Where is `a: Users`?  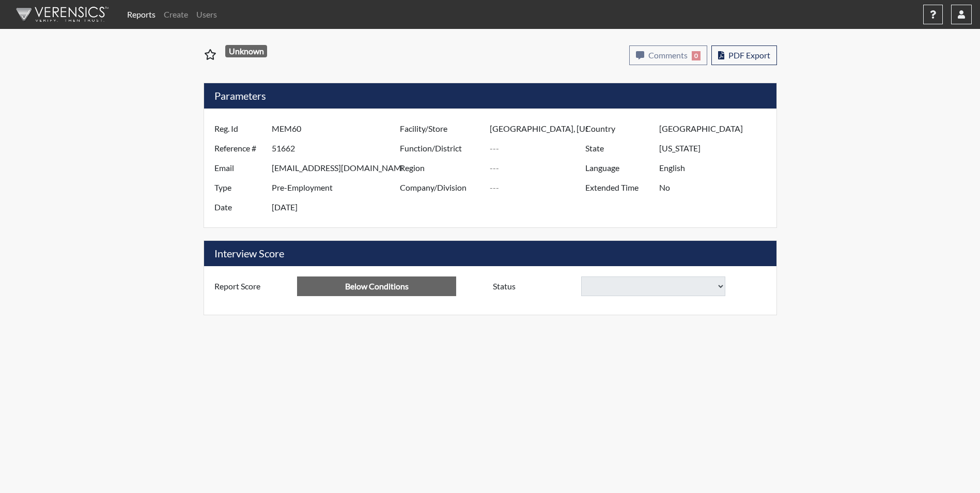
a: Users is located at coordinates (207, 14).